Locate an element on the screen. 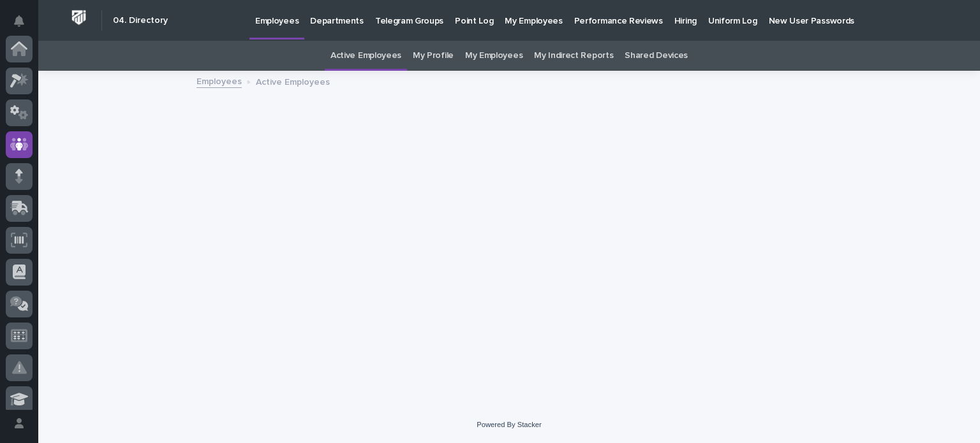  a: Powered By Stacker is located at coordinates (509, 425).